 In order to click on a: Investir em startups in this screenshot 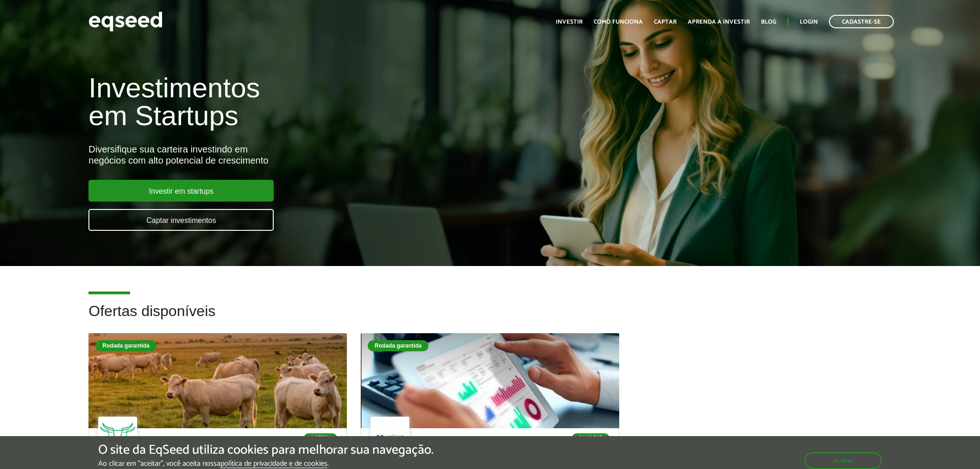, I will do `click(181, 190)`.